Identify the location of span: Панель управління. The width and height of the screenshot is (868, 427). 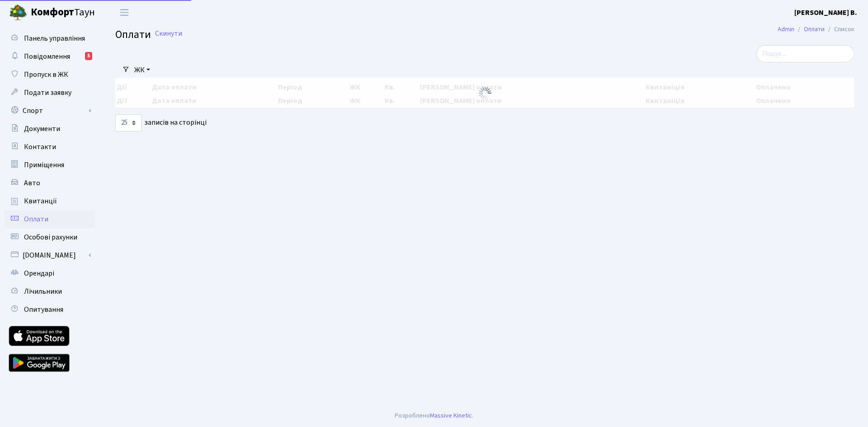
(54, 39).